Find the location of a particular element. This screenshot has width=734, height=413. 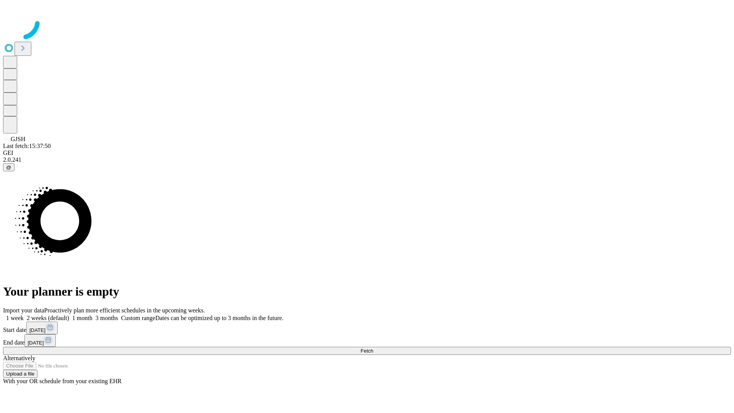

span: Import your data is located at coordinates (24, 310).